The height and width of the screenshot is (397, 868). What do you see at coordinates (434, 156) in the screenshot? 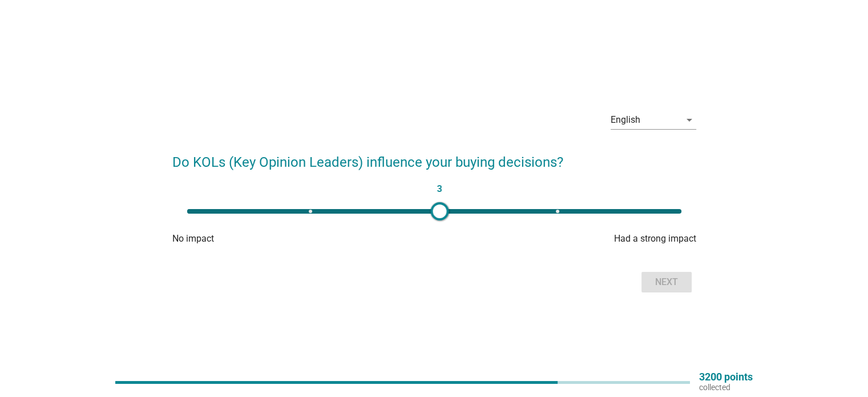
I see `h2: Do KOLs (Key Opinion Leaders) influence your buying decisions?` at bounding box center [434, 156].